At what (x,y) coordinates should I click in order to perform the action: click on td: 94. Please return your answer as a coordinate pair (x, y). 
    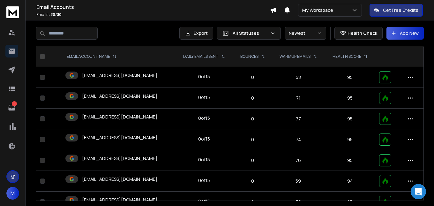
    Looking at the image, I should click on (350, 181).